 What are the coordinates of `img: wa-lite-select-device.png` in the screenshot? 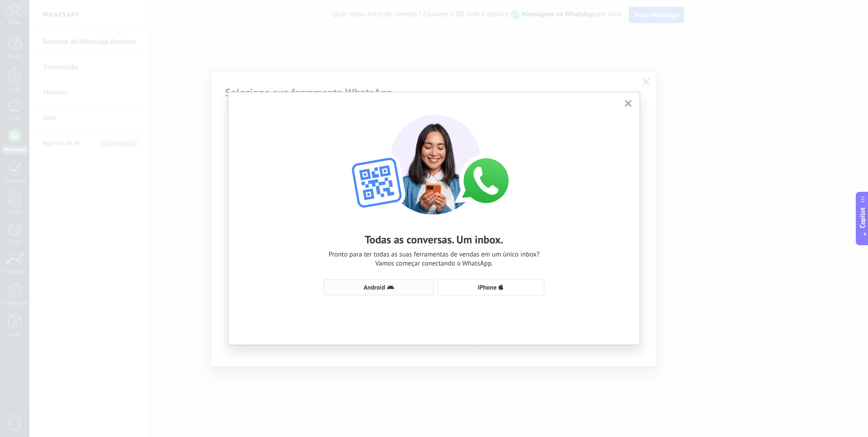 It's located at (434, 160).